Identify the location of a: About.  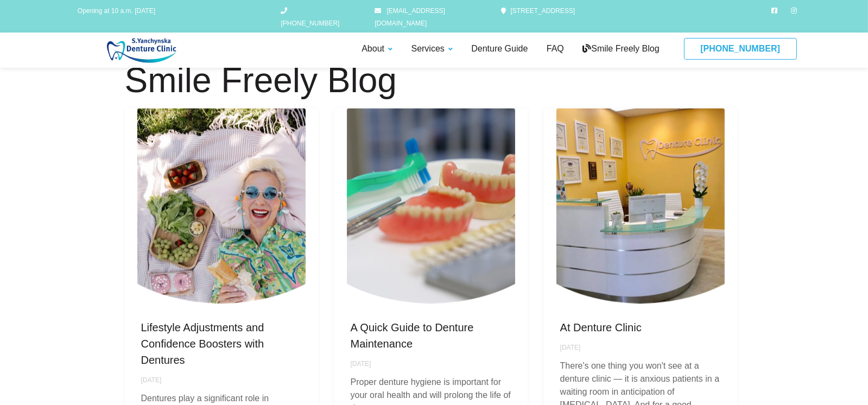
(377, 49).